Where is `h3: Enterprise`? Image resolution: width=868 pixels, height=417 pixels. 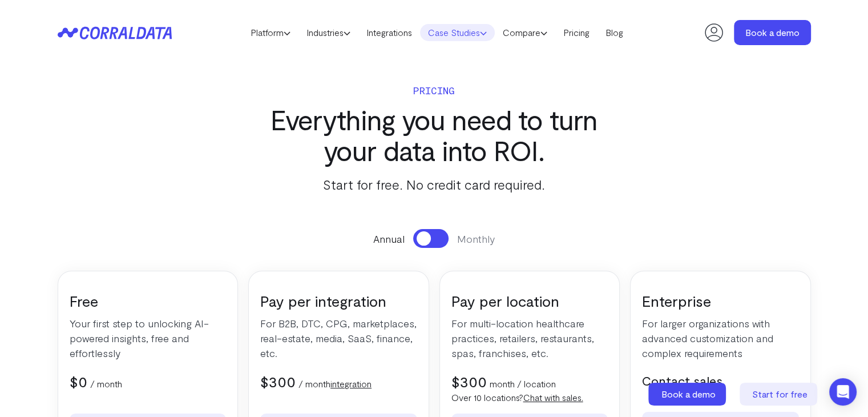
h3: Enterprise is located at coordinates (721, 300).